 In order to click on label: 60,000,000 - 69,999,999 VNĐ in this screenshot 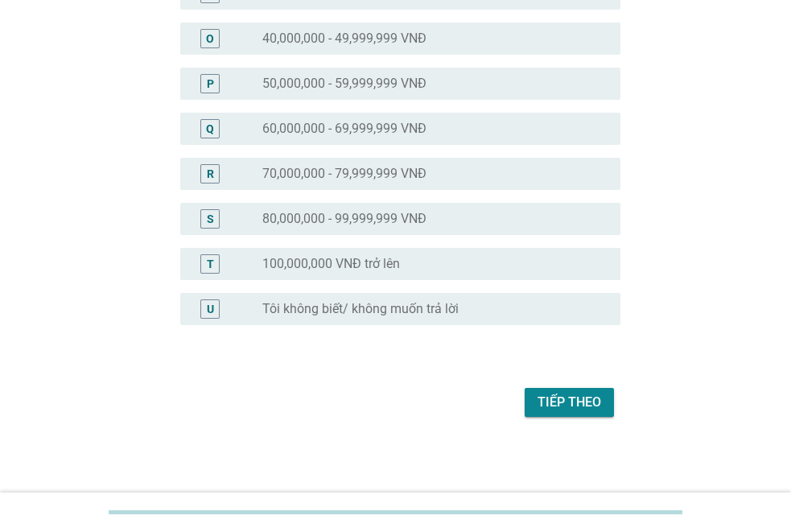, I will do `click(345, 129)`.